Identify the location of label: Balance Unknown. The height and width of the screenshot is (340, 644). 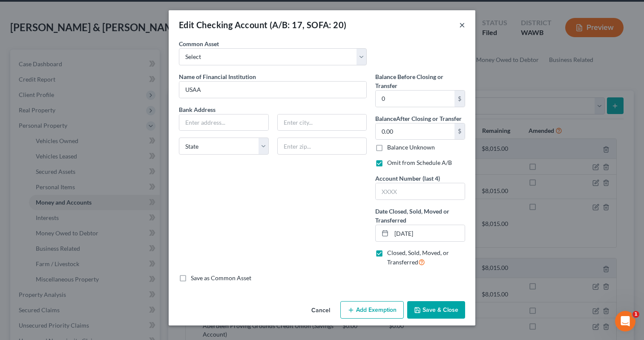
(411, 147).